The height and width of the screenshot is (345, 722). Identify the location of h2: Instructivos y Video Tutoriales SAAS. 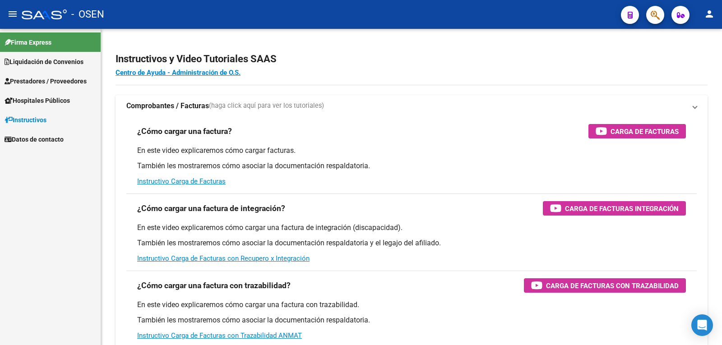
(412, 59).